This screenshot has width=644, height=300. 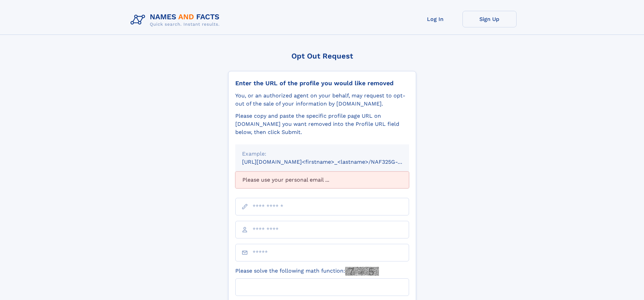 I want to click on label: Please solve the following math function:, so click(x=307, y=271).